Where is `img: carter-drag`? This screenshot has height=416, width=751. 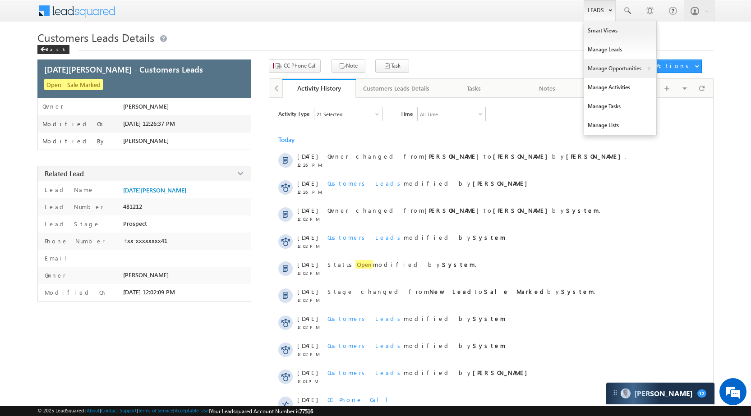 img: carter-drag is located at coordinates (615, 393).